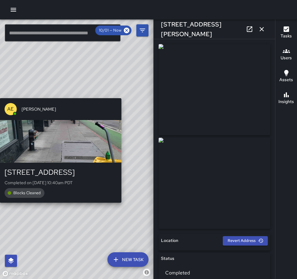 The width and height of the screenshot is (297, 279). Describe the element at coordinates (286, 36) in the screenshot. I see `h6: Tasks` at that location.